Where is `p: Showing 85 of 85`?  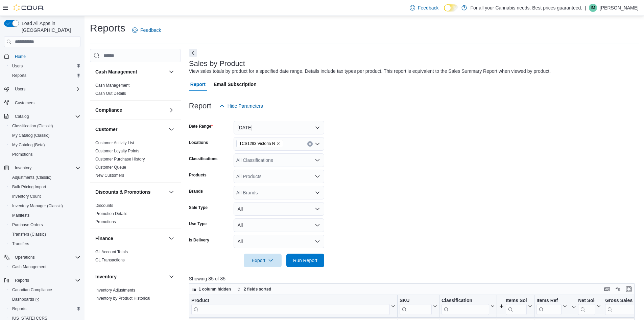
p: Showing 85 of 85 is located at coordinates (414, 279).